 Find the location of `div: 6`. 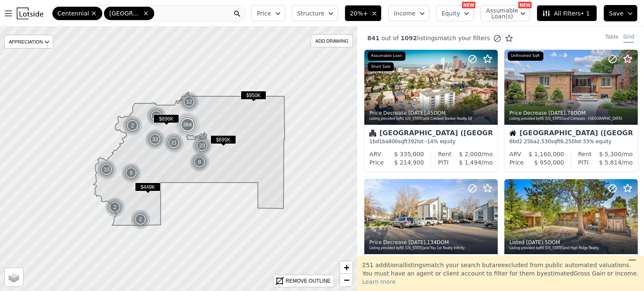

div: 6 is located at coordinates (131, 173).